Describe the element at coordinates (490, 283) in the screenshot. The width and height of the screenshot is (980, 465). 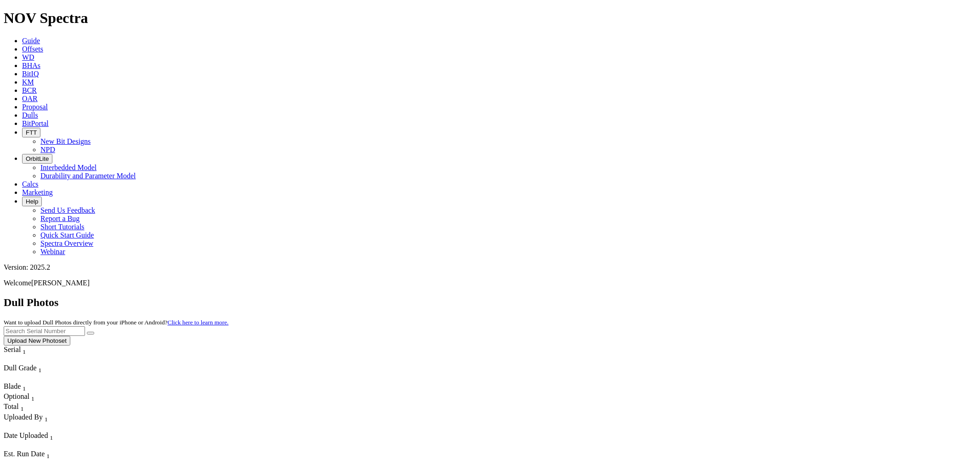
I see `p: Welcome` at that location.